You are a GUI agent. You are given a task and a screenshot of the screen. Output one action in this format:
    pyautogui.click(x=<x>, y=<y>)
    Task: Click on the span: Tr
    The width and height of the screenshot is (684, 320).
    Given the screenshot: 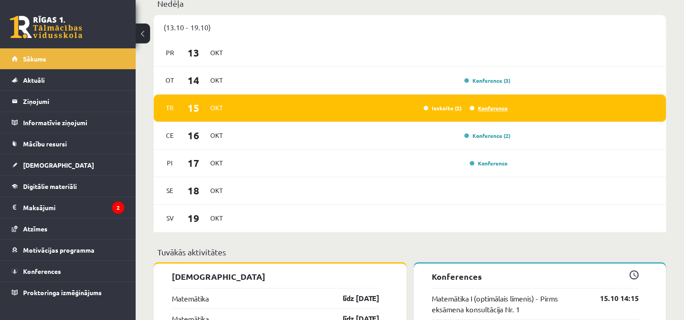 What is the action you would take?
    pyautogui.click(x=170, y=108)
    